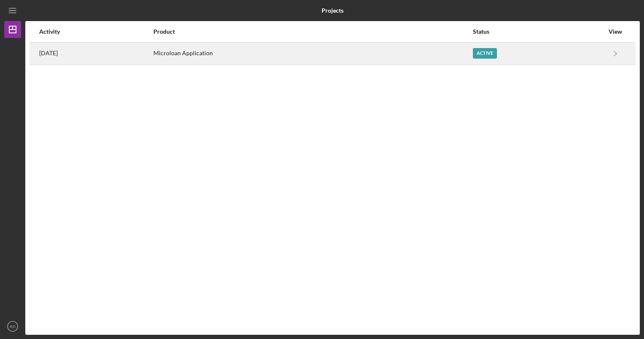 The width and height of the screenshot is (644, 339). Describe the element at coordinates (333, 10) in the screenshot. I see `b: Projects` at that location.